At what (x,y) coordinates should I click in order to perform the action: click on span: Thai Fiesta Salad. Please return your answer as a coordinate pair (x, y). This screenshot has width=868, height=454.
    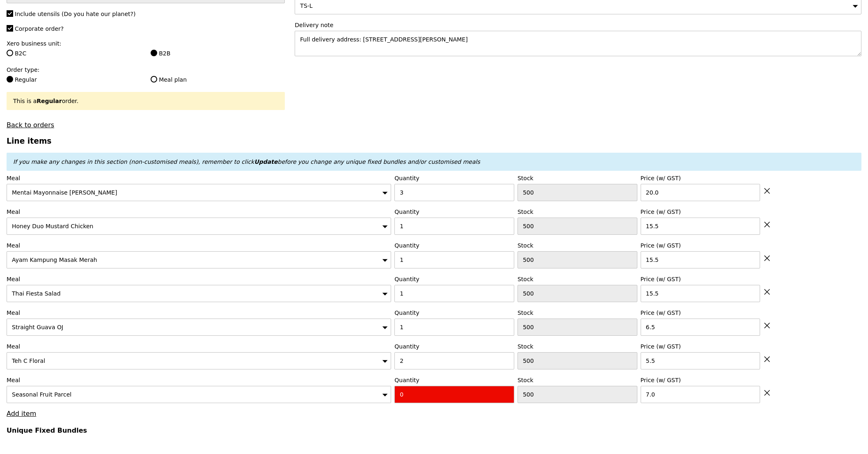
    Looking at the image, I should click on (36, 294).